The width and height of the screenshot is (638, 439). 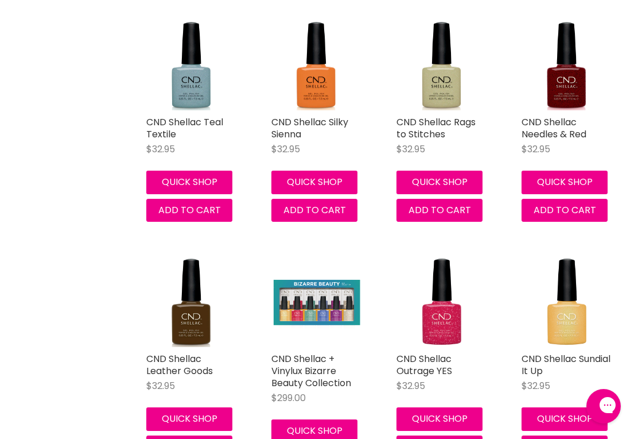 I want to click on span: $299.00, so click(x=289, y=397).